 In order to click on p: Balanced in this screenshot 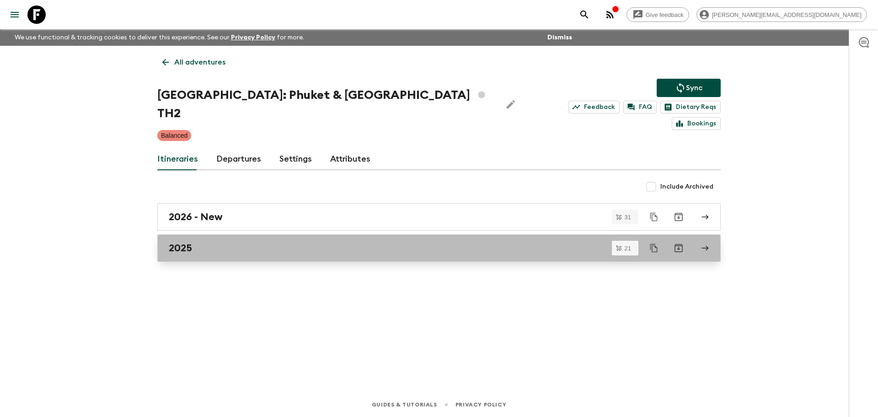, I will do `click(174, 135)`.